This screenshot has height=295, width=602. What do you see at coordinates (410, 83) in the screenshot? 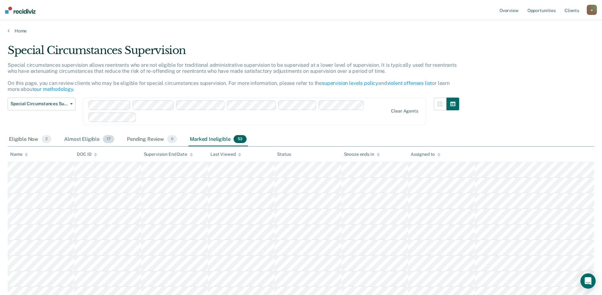
I see `a: violent offenses list` at bounding box center [410, 83].